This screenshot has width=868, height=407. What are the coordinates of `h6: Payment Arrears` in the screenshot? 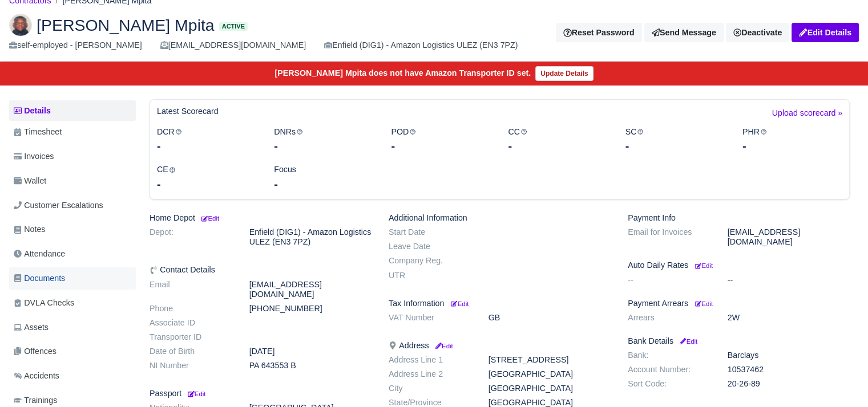 It's located at (738, 304).